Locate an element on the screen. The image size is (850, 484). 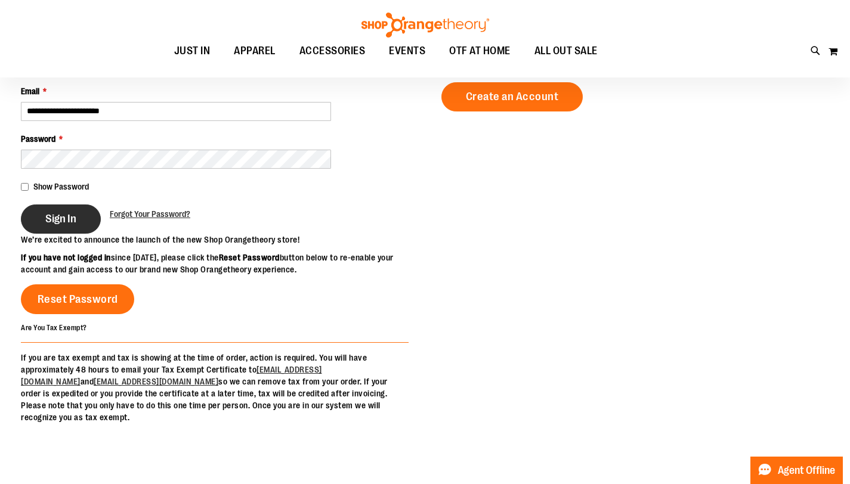
span: APPAREL is located at coordinates (255, 51).